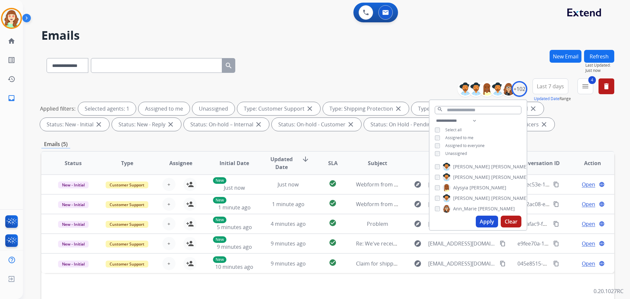  Describe the element at coordinates (11, 18) in the screenshot. I see `img: avatar` at that location.